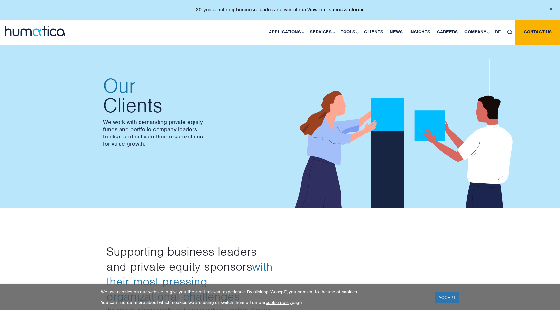 The width and height of the screenshot is (560, 310). Describe the element at coordinates (403, 134) in the screenshot. I see `img: about_banner1` at that location.